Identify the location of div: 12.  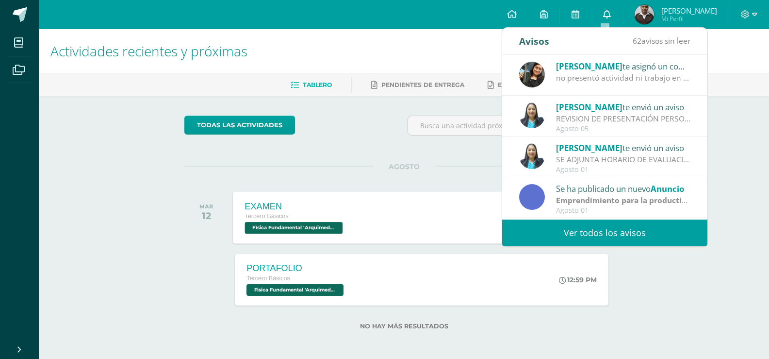
(206, 215).